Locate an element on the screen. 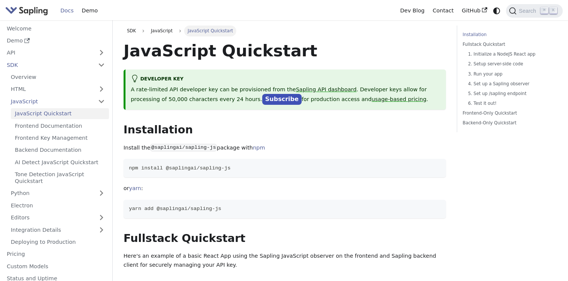 The height and width of the screenshot is (281, 568). code: @saplingai/sapling-js is located at coordinates (183, 148).